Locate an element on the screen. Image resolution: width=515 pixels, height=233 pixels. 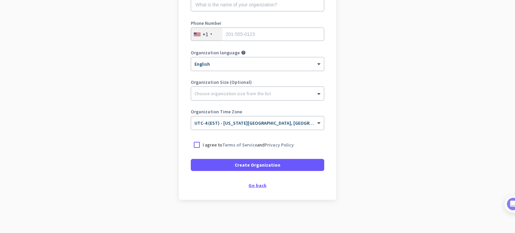
input: 201-555-0123 is located at coordinates (258, 34).